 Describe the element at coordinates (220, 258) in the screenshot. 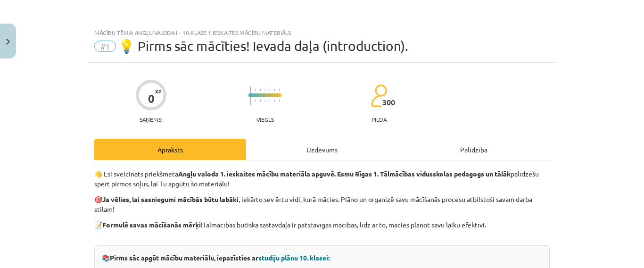

I see `strong: Pirms sāc apgūt mācību materiālu, iepazīsties ar` at that location.